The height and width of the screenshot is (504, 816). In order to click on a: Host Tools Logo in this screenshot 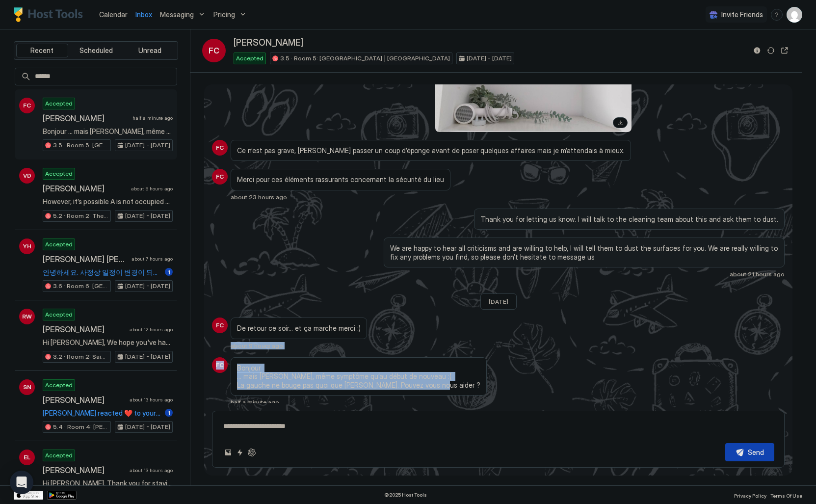, I will do `click(51, 15)`.